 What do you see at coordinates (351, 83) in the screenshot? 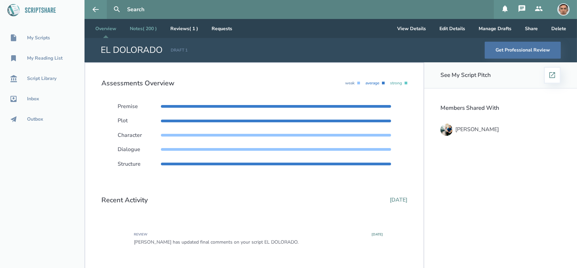
I see `div: weak` at bounding box center [351, 83].